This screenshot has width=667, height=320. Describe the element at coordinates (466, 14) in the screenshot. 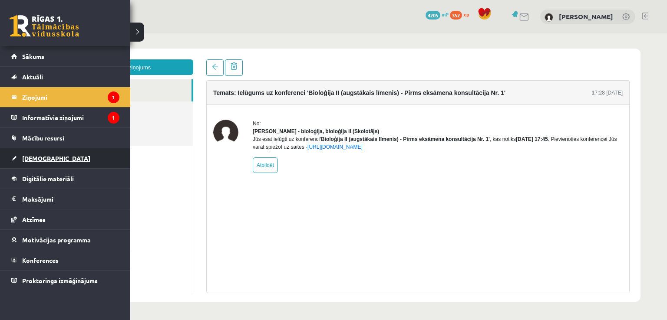

I see `span: xp` at that location.